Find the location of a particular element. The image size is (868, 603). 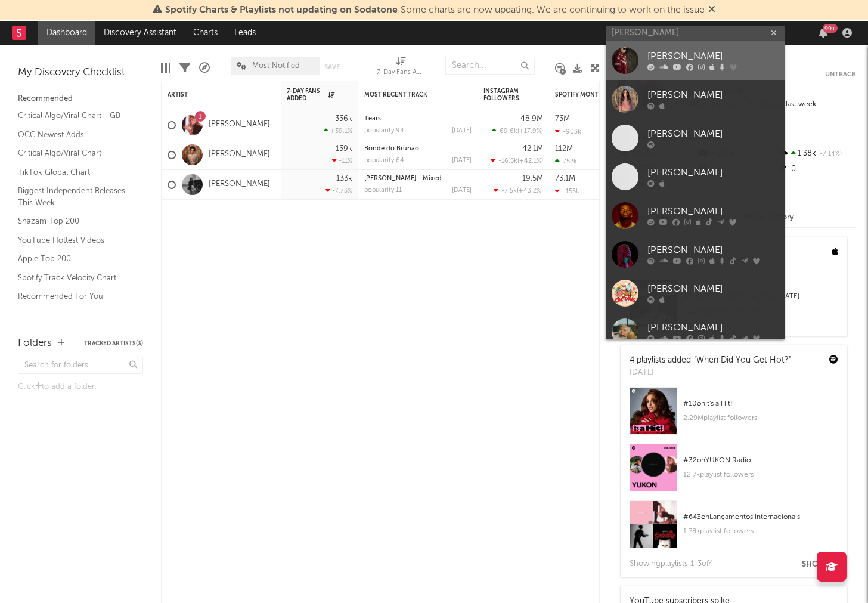

a: Dashboard is located at coordinates (67, 33).